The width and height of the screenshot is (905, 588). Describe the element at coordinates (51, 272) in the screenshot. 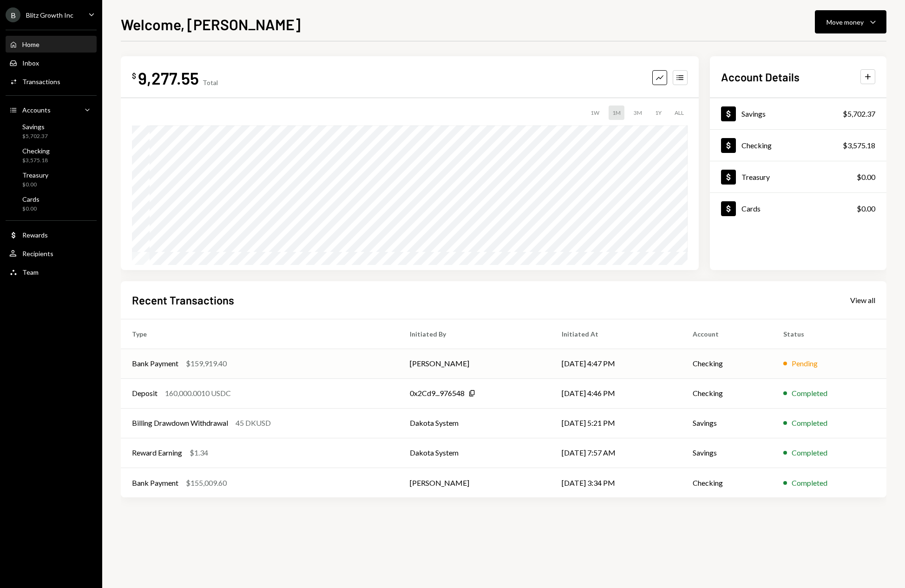

I see `a: Team` at that location.